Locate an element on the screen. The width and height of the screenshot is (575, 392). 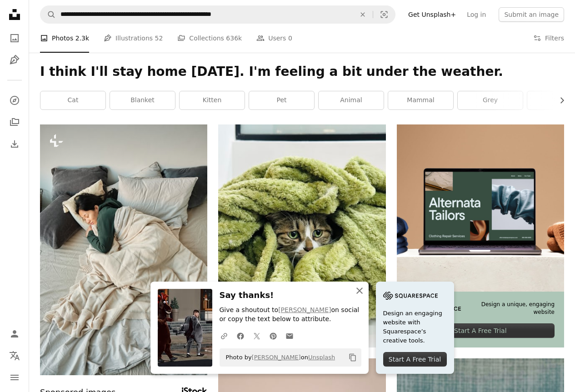
span: 0 is located at coordinates (290, 38).